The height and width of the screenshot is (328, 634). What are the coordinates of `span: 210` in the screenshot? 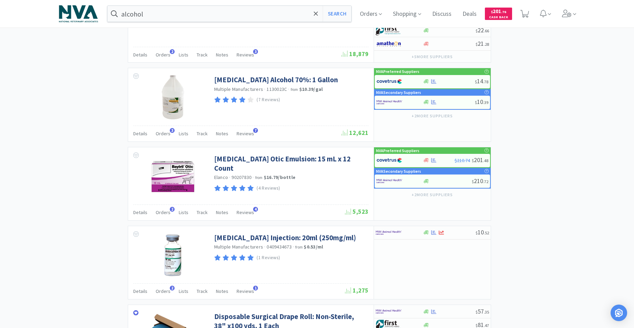 It's located at (480, 181).